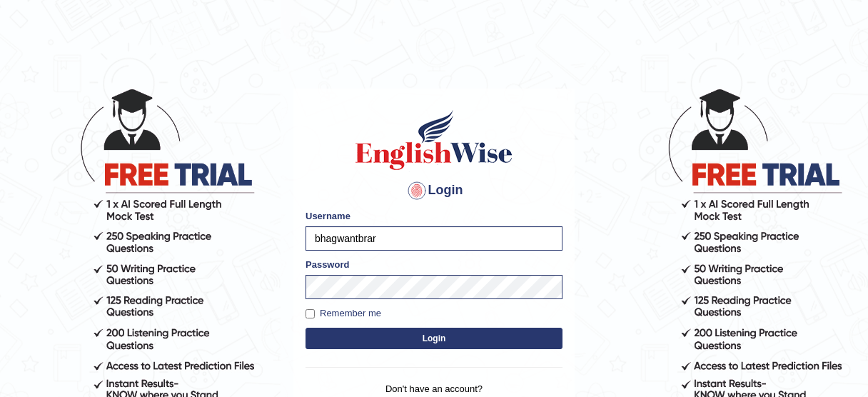  Describe the element at coordinates (327, 265) in the screenshot. I see `label: Password` at that location.